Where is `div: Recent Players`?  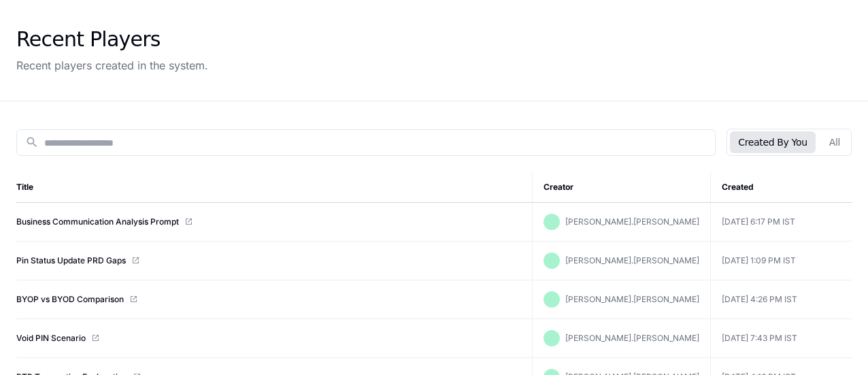 div: Recent Players is located at coordinates (112, 39).